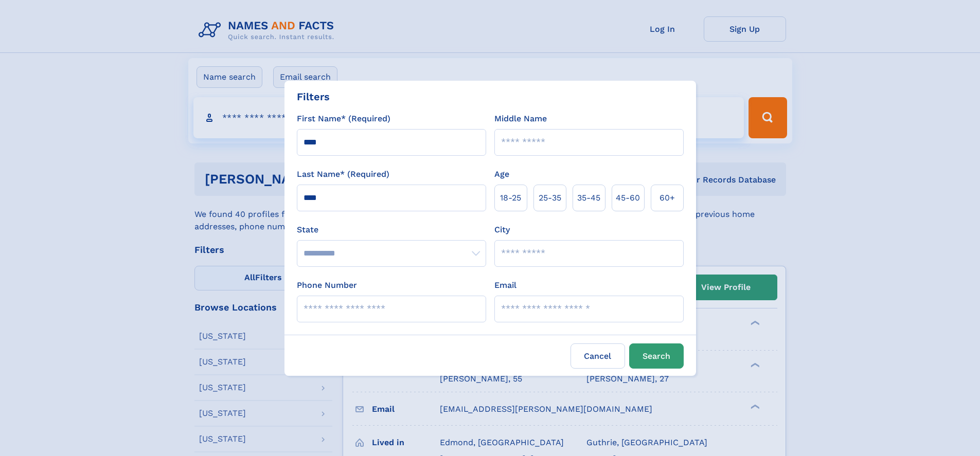 This screenshot has width=980, height=456. Describe the element at coordinates (326, 285) in the screenshot. I see `label: Phone Number` at that location.